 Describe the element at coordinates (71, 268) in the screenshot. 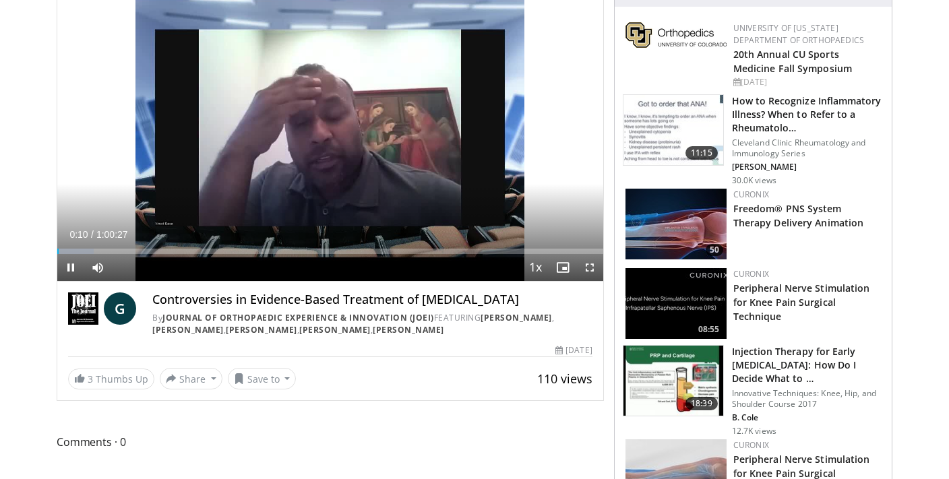

I see `button: Pause` at that location.